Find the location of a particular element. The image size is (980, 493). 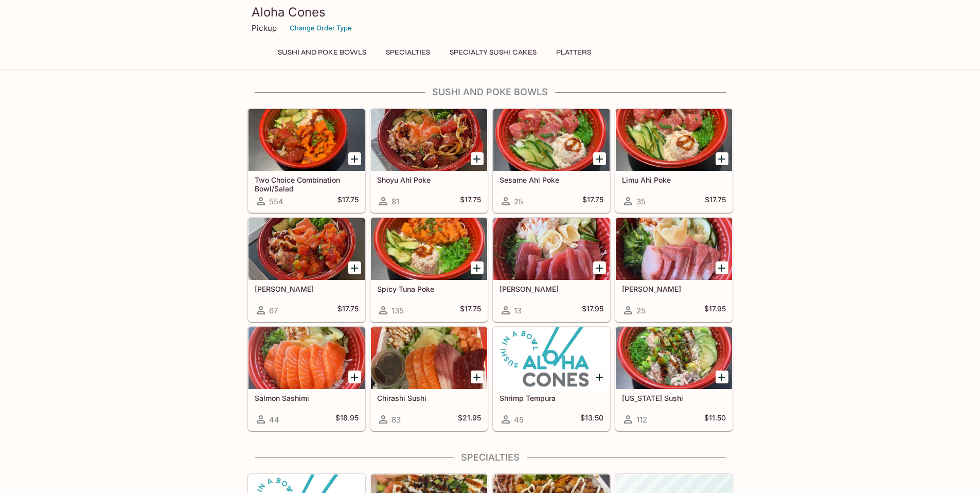

h5: $11.50 is located at coordinates (715, 420).